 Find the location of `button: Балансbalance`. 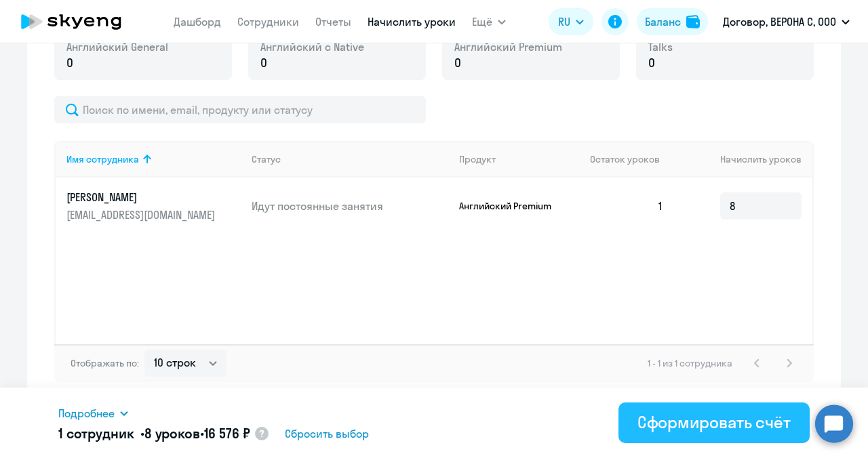

button: Балансbalance is located at coordinates (672, 21).